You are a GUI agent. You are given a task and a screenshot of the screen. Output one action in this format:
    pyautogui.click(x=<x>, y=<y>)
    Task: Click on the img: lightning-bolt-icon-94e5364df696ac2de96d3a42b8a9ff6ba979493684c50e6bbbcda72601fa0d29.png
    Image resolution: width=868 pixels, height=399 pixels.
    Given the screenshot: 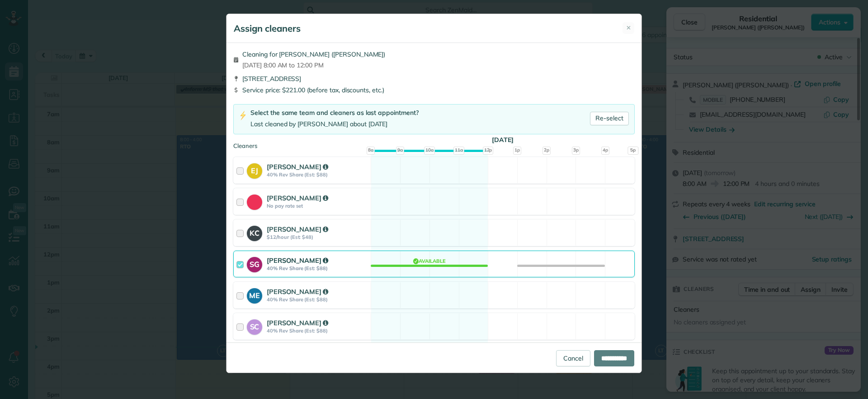 What is the action you would take?
    pyautogui.click(x=243, y=115)
    